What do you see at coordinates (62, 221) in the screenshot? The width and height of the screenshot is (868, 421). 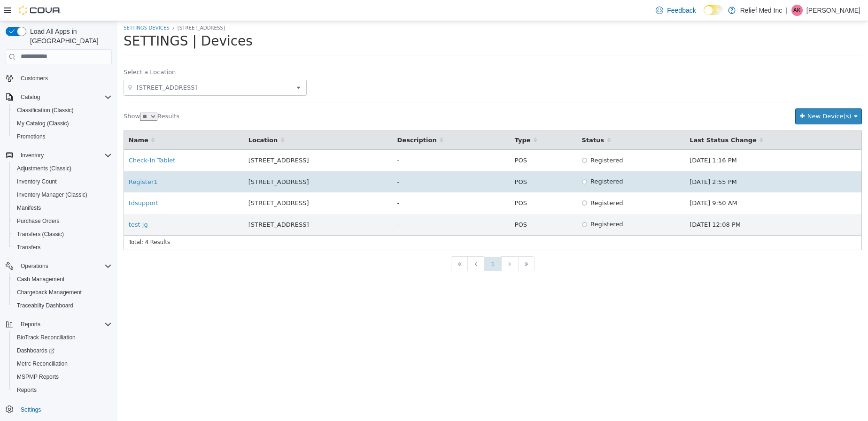 I see `button: Purchase Orders` at bounding box center [62, 221].